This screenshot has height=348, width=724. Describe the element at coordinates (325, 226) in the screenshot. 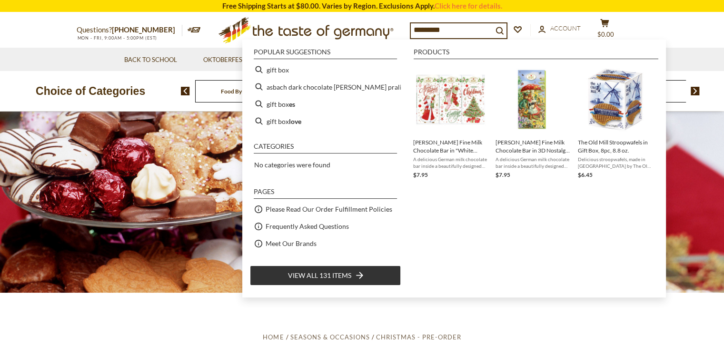

I see `li: Frequently Asked Questions` at that location.